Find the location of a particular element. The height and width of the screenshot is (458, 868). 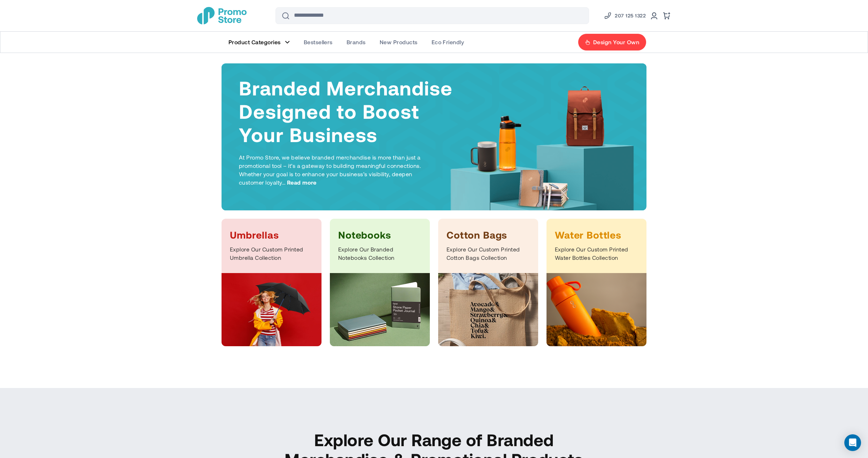

p: Explore Our Custom Printed Cotton Bags Collection is located at coordinates (488, 254).